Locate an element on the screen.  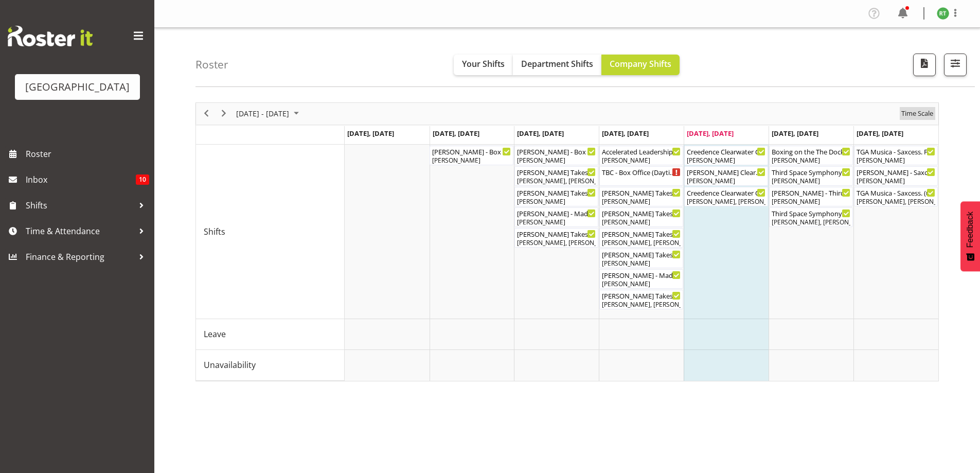
span: Finance & Reporting is located at coordinates (80, 257).